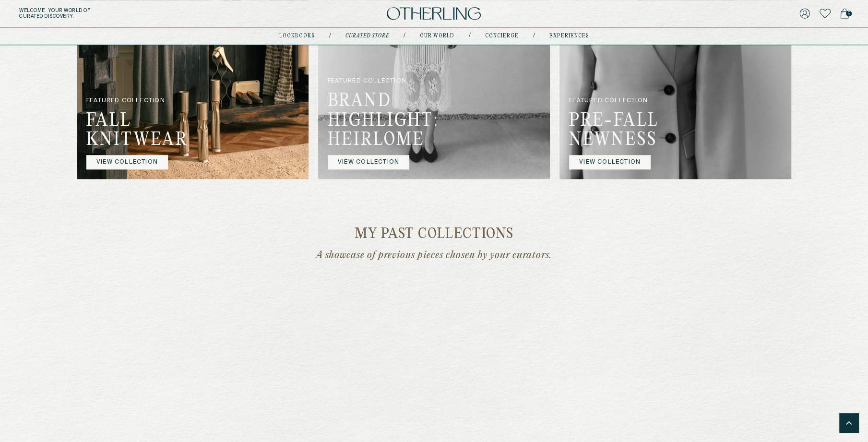  I want to click on h2: BRAND HIGHLIGHT: HEIRLOME, so click(376, 123).